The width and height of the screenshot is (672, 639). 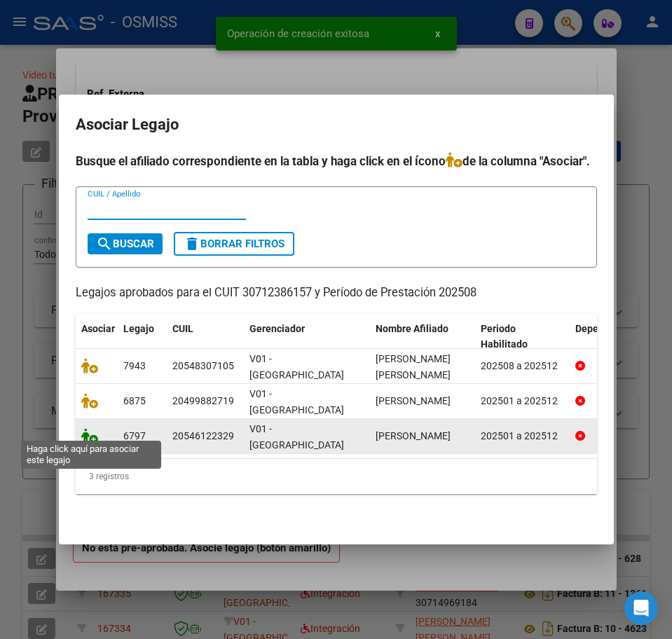 I want to click on datatable-header-cell: Legajo, so click(x=142, y=337).